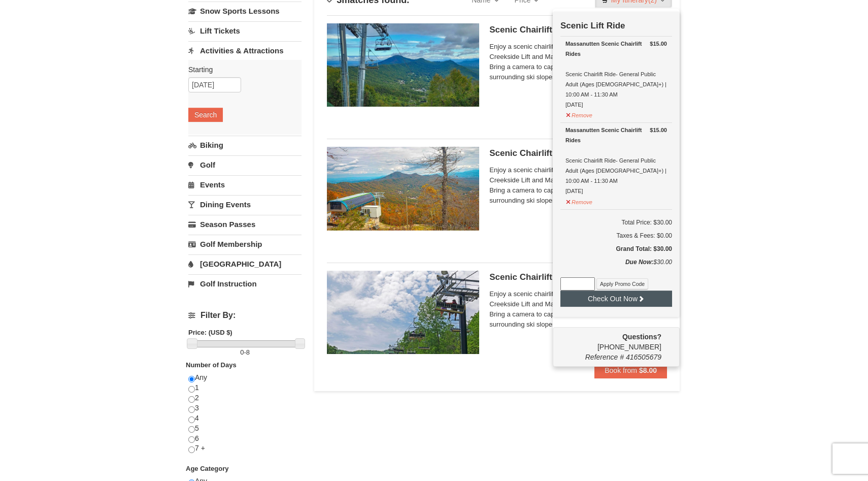  I want to click on span: 8, so click(247, 352).